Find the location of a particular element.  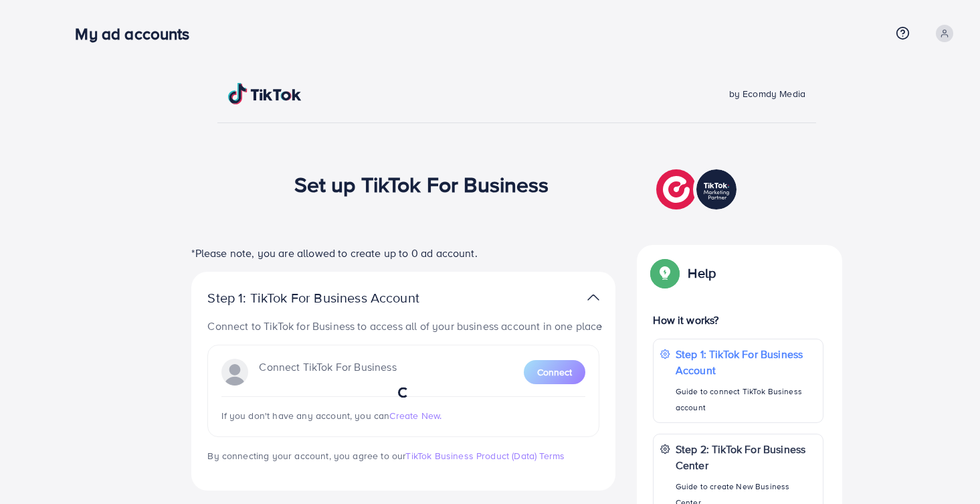

h3: My ad accounts is located at coordinates (137, 34).